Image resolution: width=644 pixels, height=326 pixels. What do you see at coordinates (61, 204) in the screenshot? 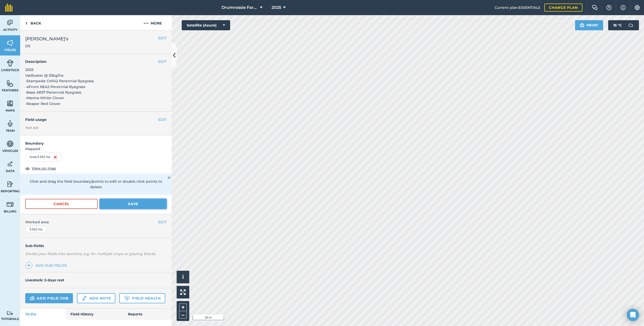
I see `button: Cancel` at bounding box center [61, 204].